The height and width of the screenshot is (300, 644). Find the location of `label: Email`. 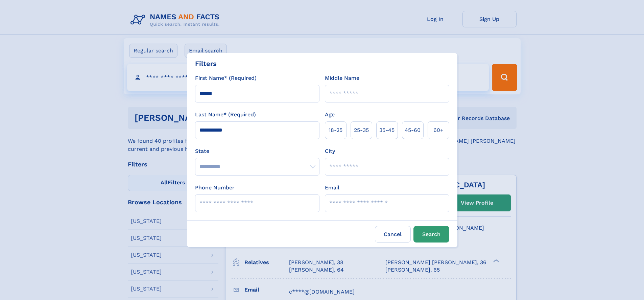

label: Email is located at coordinates (332, 188).